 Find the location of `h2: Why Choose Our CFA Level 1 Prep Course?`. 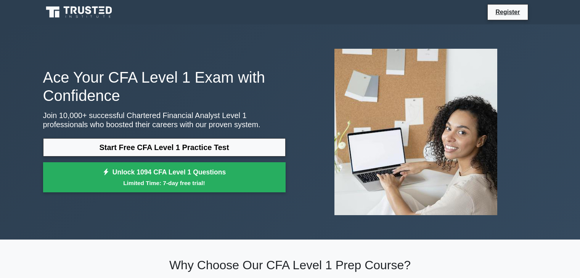

h2: Why Choose Our CFA Level 1 Prep Course? is located at coordinates (290, 265).